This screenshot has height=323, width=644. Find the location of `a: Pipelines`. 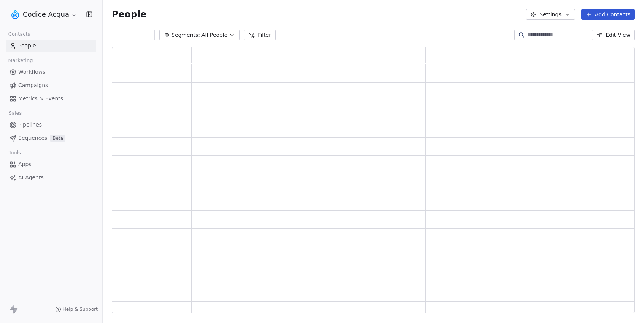

a: Pipelines is located at coordinates (51, 125).